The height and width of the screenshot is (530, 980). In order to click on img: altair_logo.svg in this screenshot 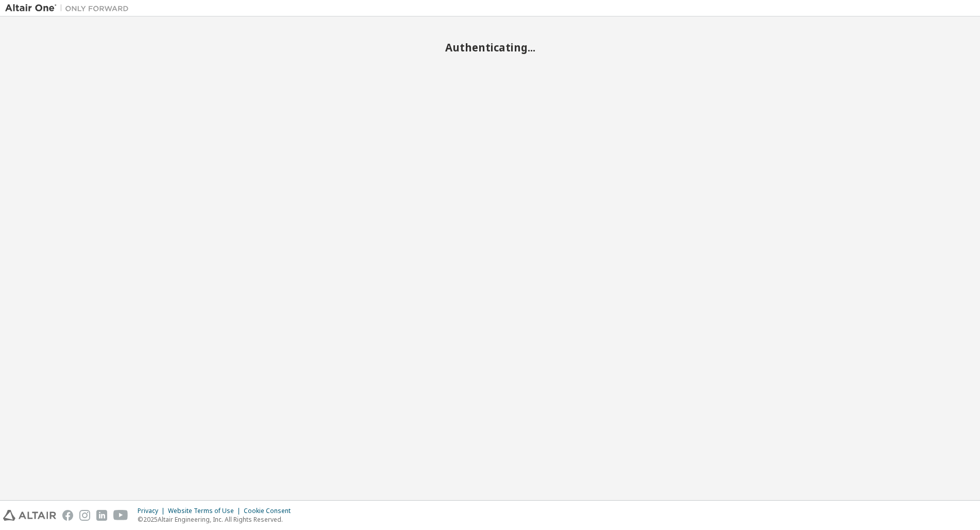, I will do `click(29, 515)`.